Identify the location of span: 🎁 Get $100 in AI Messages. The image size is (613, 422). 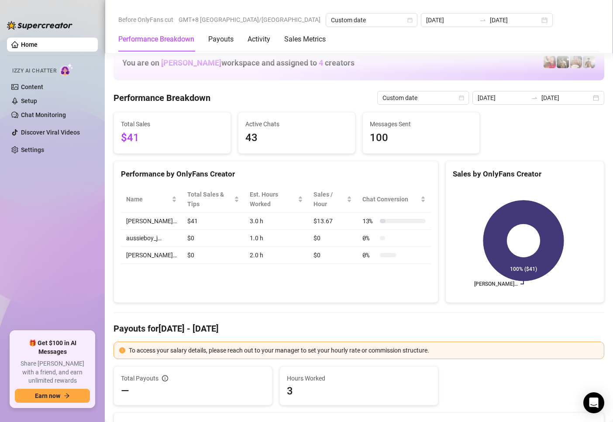
(52, 347).